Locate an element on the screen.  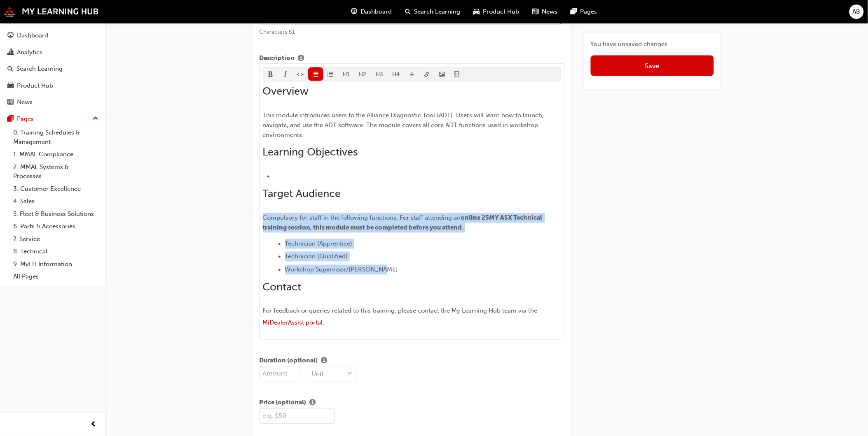
a: 3. Customer Excellence is located at coordinates (56, 189).